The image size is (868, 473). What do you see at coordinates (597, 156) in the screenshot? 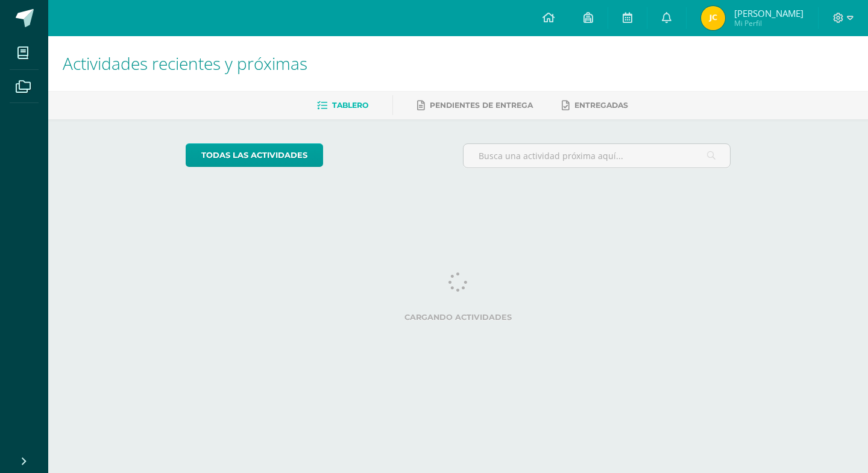
I see `input: Busca una actividad próxima aquí...` at bounding box center [597, 156].